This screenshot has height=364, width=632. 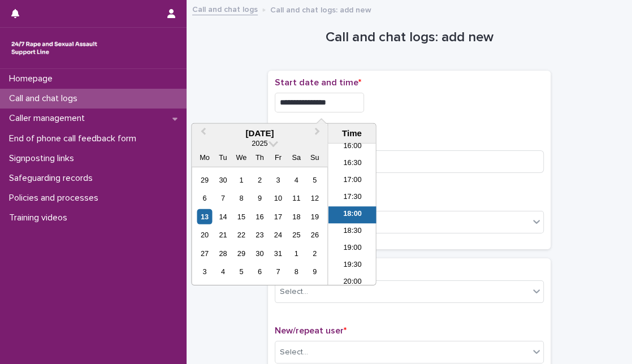 What do you see at coordinates (75, 138) in the screenshot?
I see `p: End of phone call feedback form` at bounding box center [75, 138].